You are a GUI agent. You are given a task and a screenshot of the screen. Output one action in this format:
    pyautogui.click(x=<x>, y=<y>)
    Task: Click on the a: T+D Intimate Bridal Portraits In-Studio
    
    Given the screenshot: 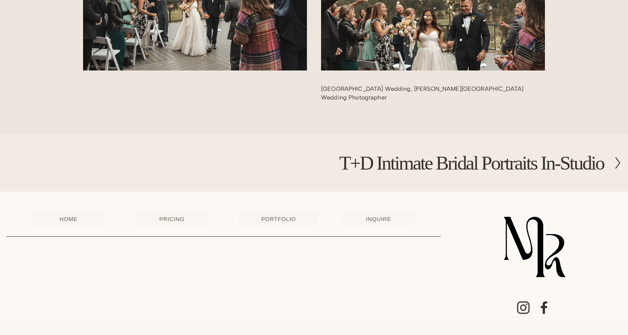 What is the action you would take?
    pyautogui.click(x=480, y=163)
    